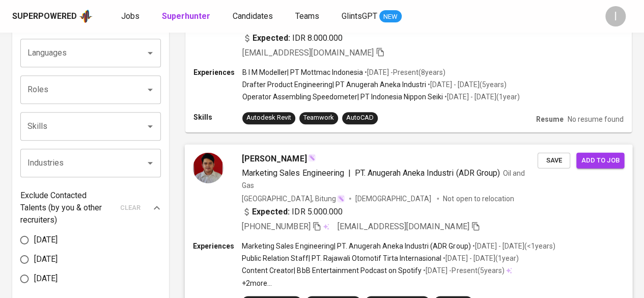 The height and width of the screenshot is (298, 644). I want to click on span: NEW, so click(390, 17).